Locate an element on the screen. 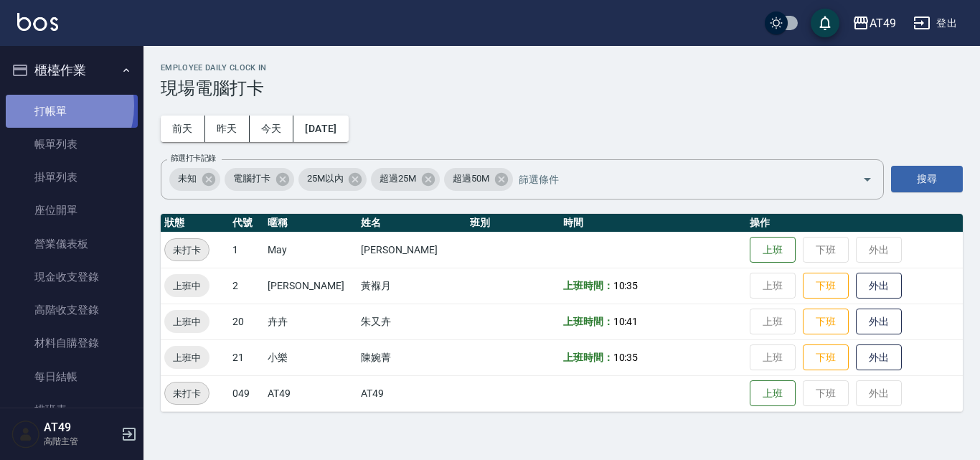 This screenshot has width=980, height=460. label: 篩選打卡記錄 is located at coordinates (193, 158).